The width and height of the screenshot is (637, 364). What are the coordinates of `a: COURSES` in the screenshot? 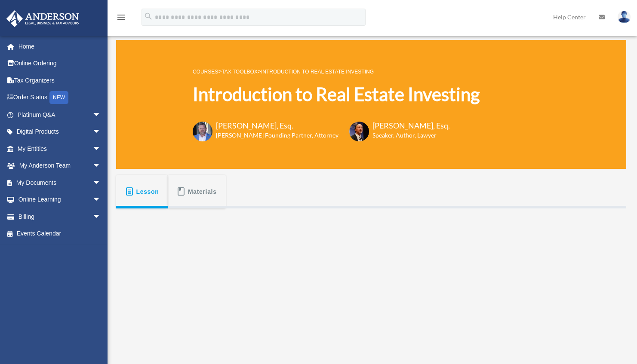 It's located at (205, 72).